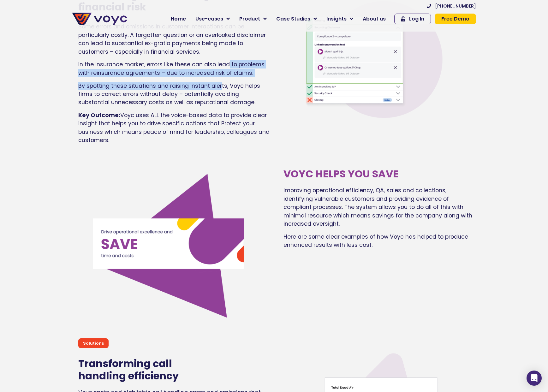 The width and height of the screenshot is (548, 392). What do you see at coordinates (340, 19) in the screenshot?
I see `a: Insights` at bounding box center [340, 19].